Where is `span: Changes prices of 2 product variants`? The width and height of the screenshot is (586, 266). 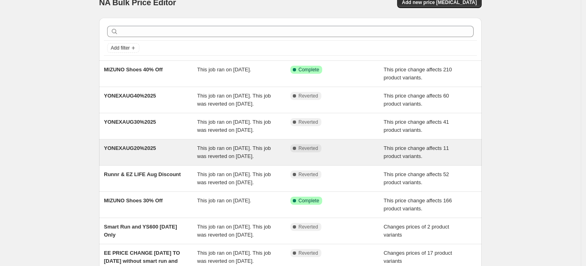
span: Changes prices of 2 product variants is located at coordinates (417, 230).